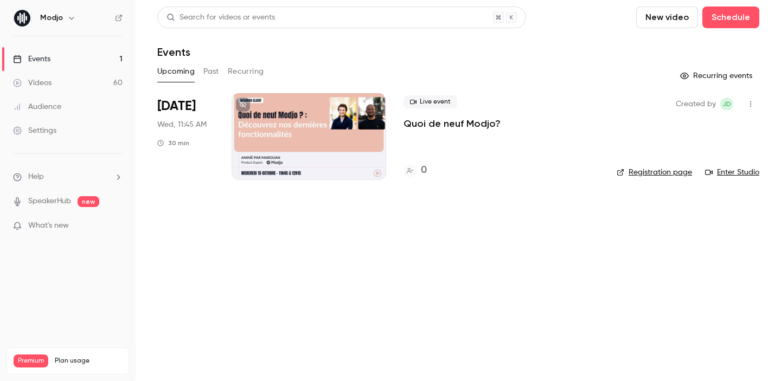  What do you see at coordinates (696, 104) in the screenshot?
I see `span: Created by` at bounding box center [696, 104].